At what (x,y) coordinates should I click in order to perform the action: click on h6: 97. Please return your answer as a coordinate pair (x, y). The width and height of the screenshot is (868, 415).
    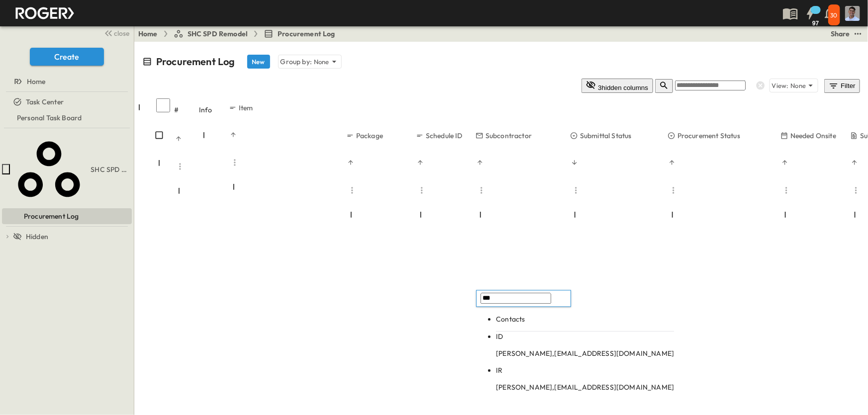
    Looking at the image, I should click on (816, 23).